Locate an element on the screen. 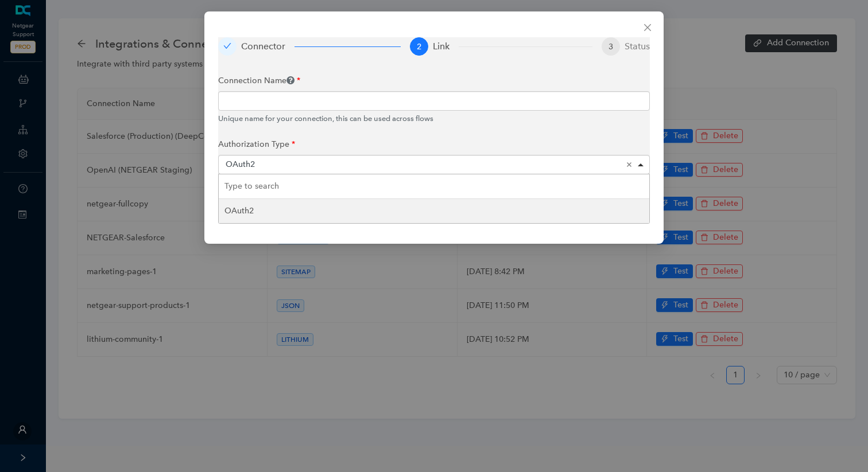 This screenshot has width=868, height=472. div: Connector is located at coordinates (267, 46).